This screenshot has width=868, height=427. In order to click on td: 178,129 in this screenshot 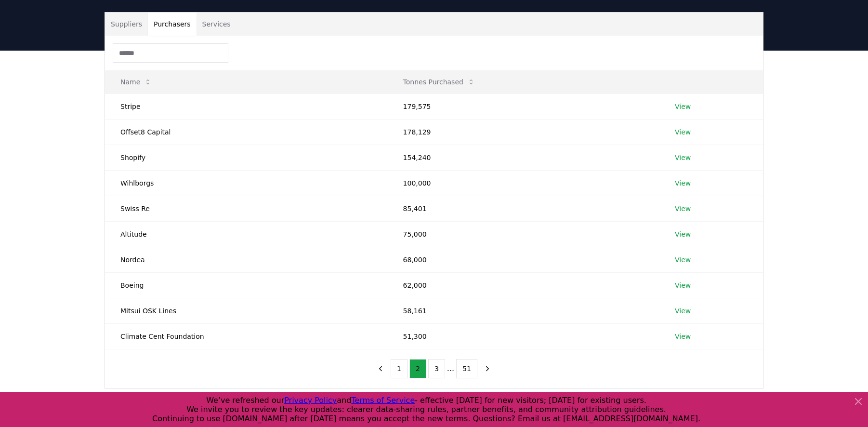, I will do `click(523, 132)`.